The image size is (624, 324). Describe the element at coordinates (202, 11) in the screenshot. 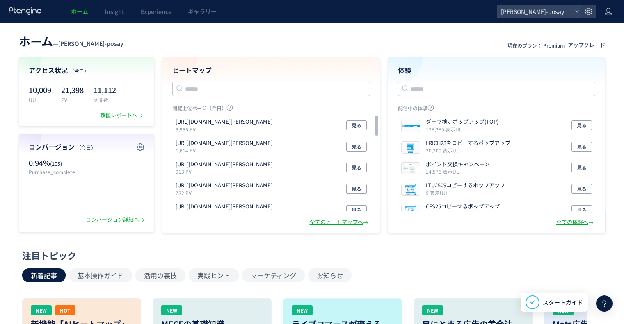

I see `span: ギャラリー` at that location.